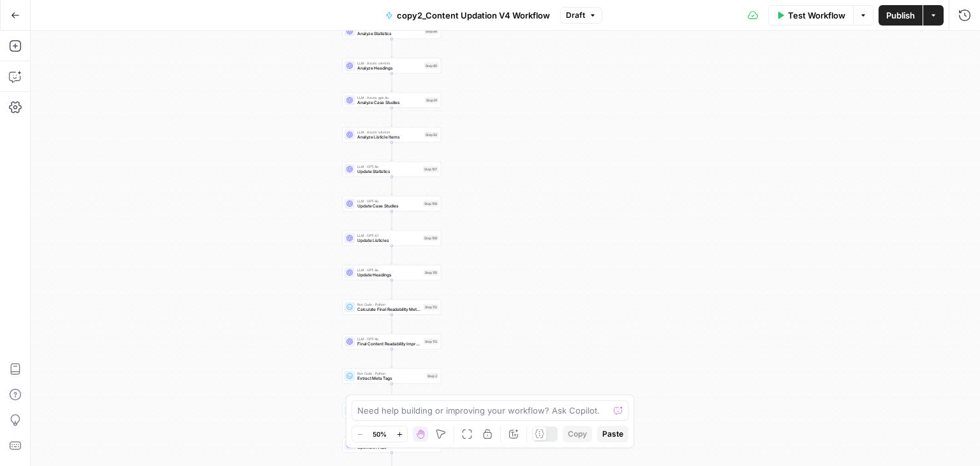 The width and height of the screenshot is (980, 466). Describe the element at coordinates (431, 169) in the screenshot. I see `div: Step 107` at that location.